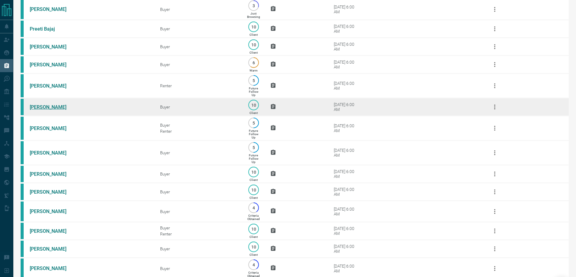  I want to click on p: Just Browsing, so click(253, 15).